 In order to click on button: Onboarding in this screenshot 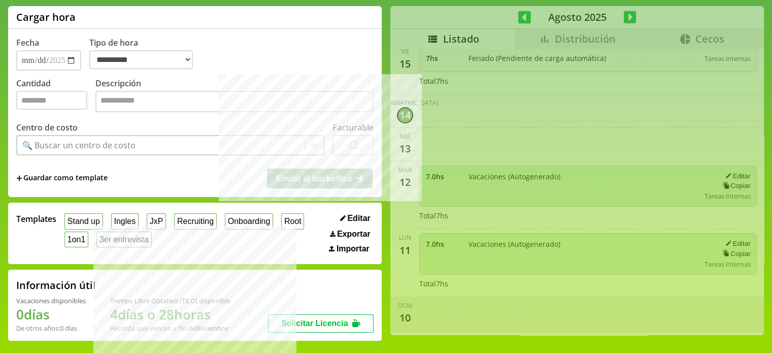, I will do `click(249, 221)`.